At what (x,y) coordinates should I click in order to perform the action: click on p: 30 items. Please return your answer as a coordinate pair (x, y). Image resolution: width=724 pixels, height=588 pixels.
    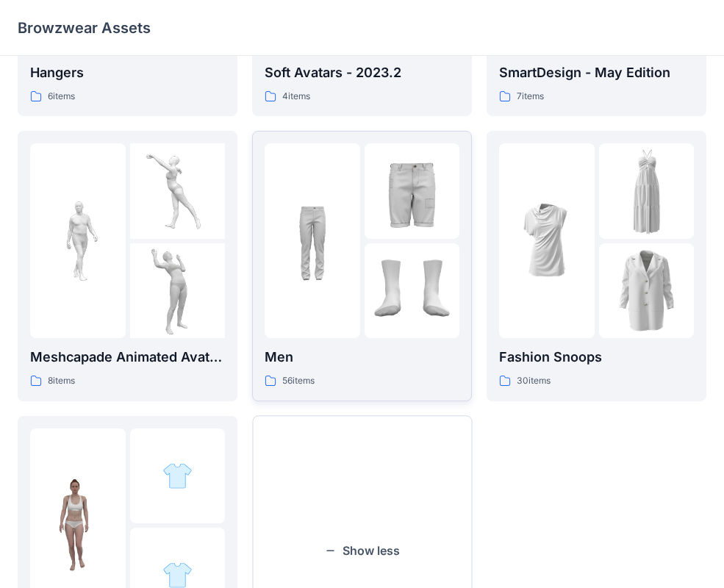
    Looking at the image, I should click on (533, 381).